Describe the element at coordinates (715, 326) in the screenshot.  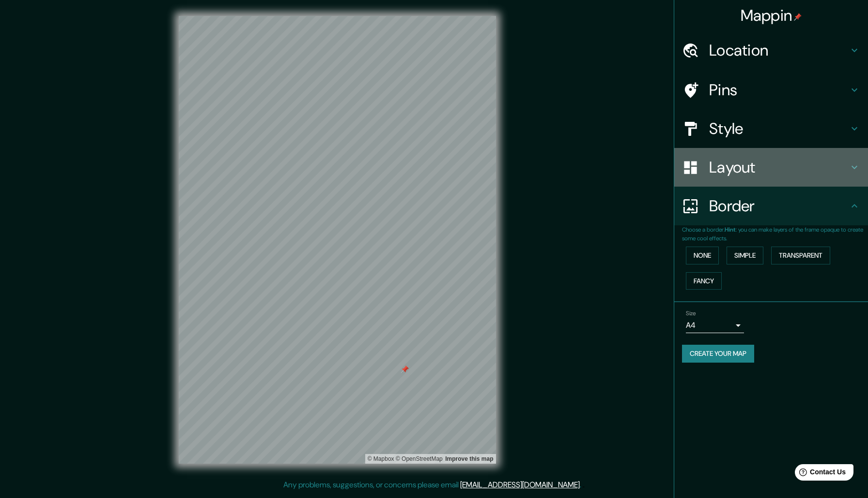
I see `div: A4` at that location.